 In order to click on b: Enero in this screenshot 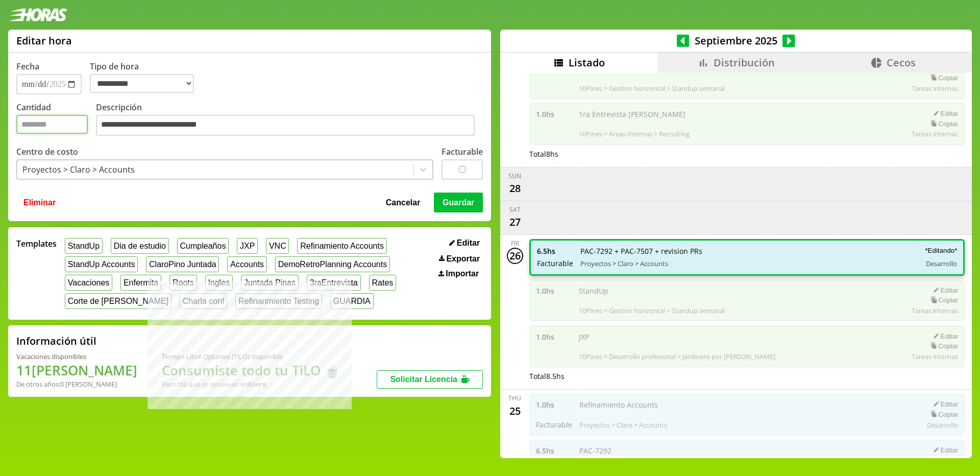, I will do `click(257, 384)`.